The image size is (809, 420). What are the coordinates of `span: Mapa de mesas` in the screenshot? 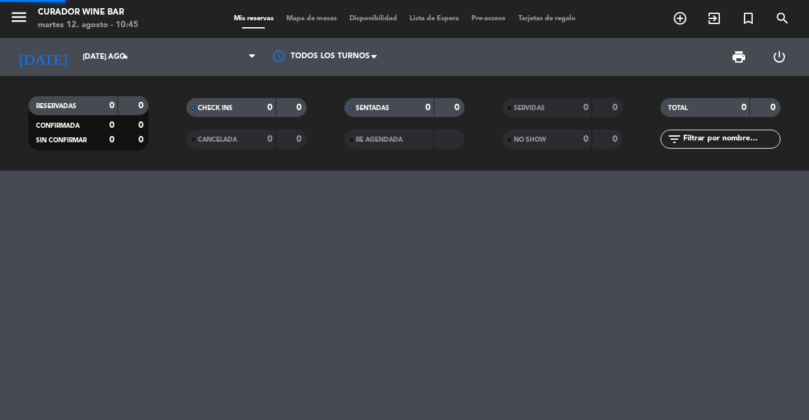 It's located at (311, 18).